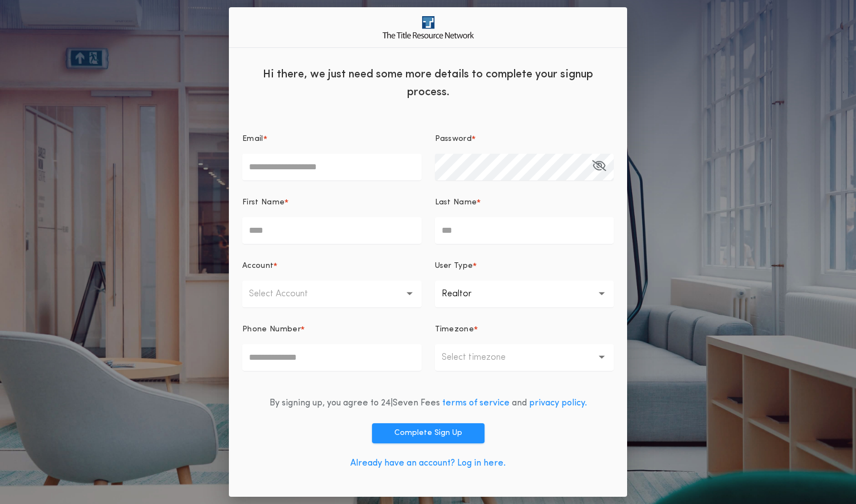 The image size is (856, 504). I want to click on button: Select timezone, so click(525, 358).